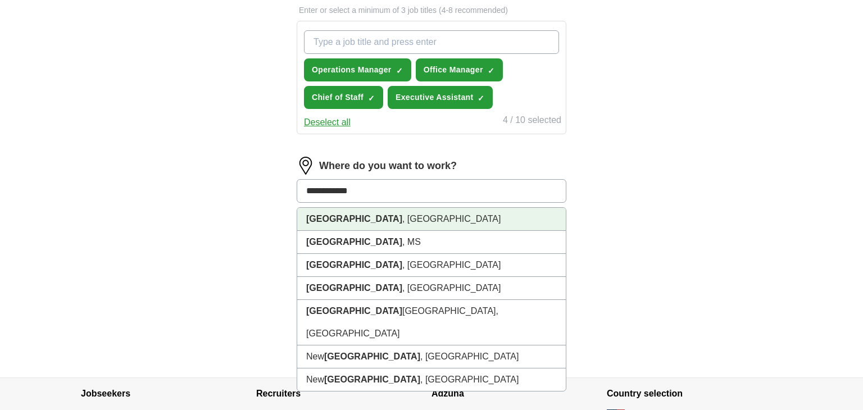 Image resolution: width=863 pixels, height=410 pixels. Describe the element at coordinates (357, 70) in the screenshot. I see `button: Operations Manager✓` at that location.